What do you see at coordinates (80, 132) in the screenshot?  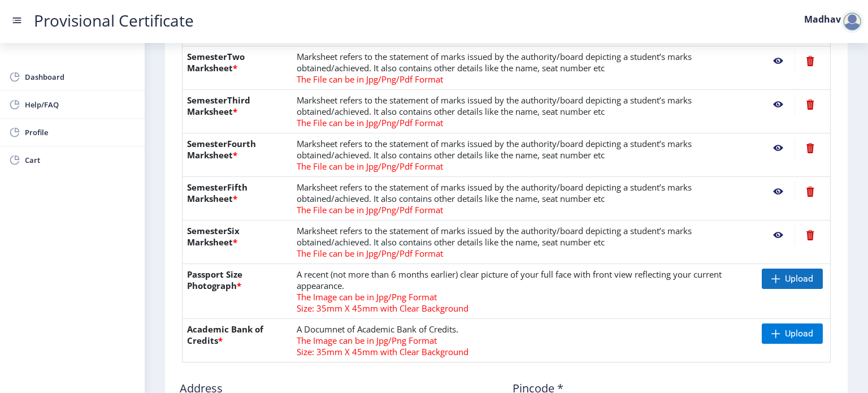 I see `span: Profile` at bounding box center [80, 132].